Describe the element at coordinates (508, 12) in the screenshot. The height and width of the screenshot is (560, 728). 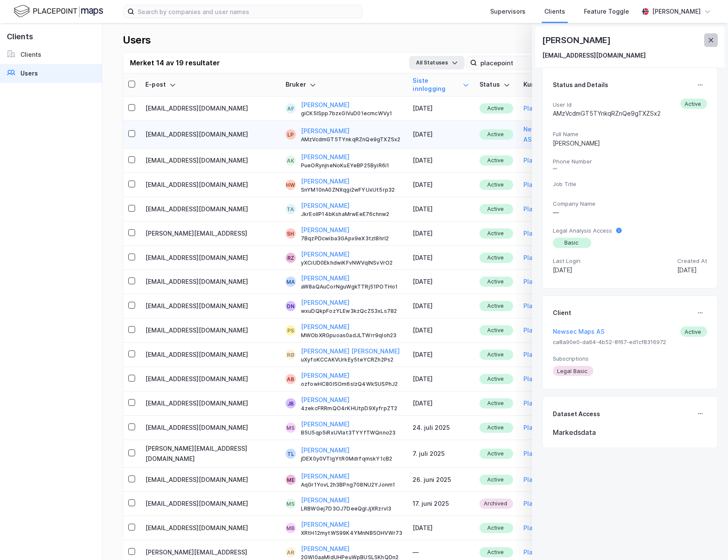
I see `div: Supervisors` at that location.